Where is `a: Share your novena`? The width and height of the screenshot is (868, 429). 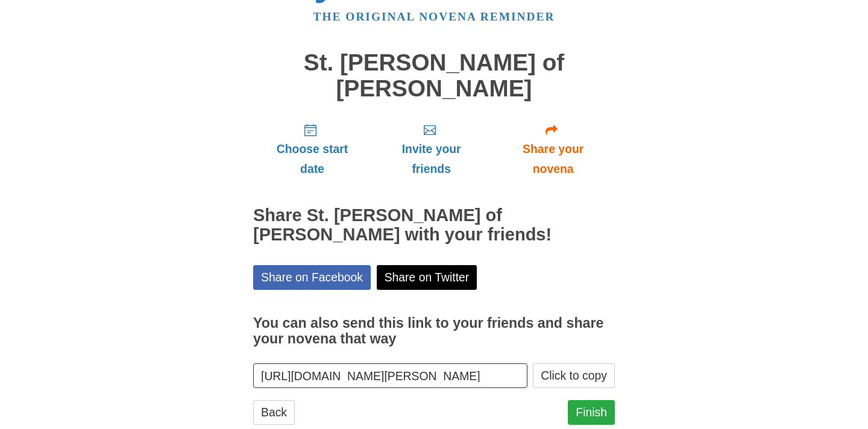
a: Share your novena is located at coordinates (553, 149).